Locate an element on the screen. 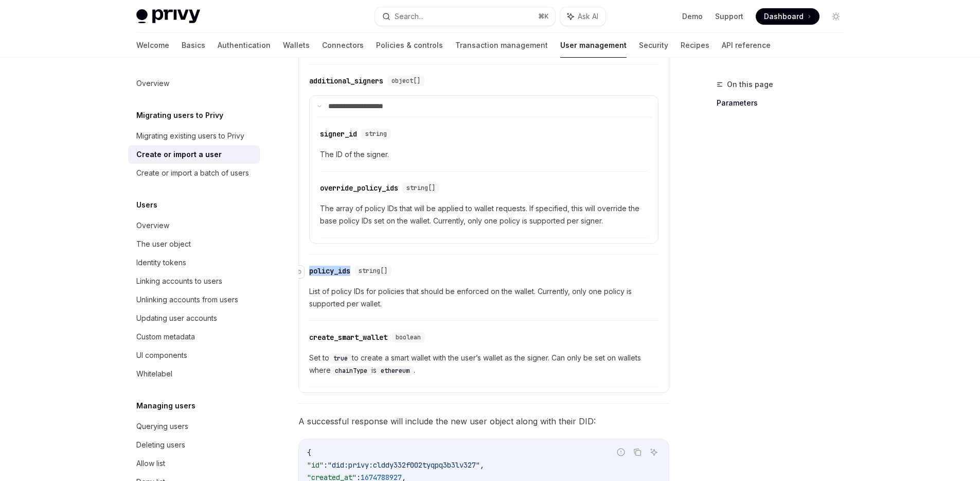 The width and height of the screenshot is (980, 481). a: Welcome is located at coordinates (153, 45).